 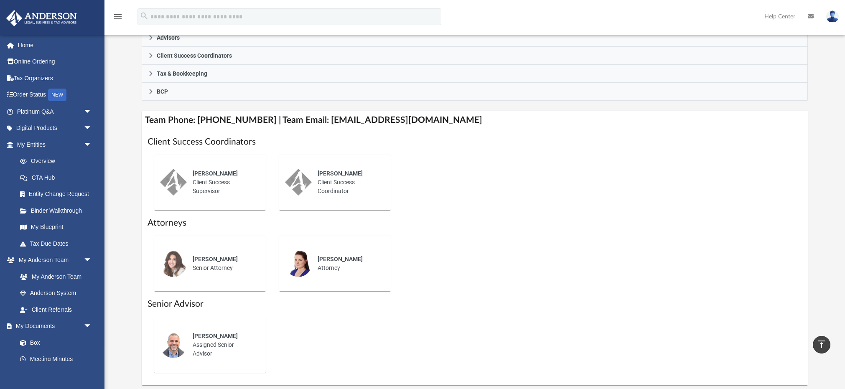 What do you see at coordinates (56, 227) in the screenshot?
I see `a: My Blueprint` at bounding box center [56, 227].